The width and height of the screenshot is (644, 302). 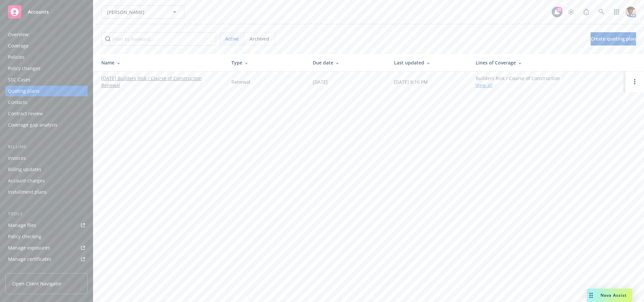 I want to click on div: Type, so click(x=266, y=63).